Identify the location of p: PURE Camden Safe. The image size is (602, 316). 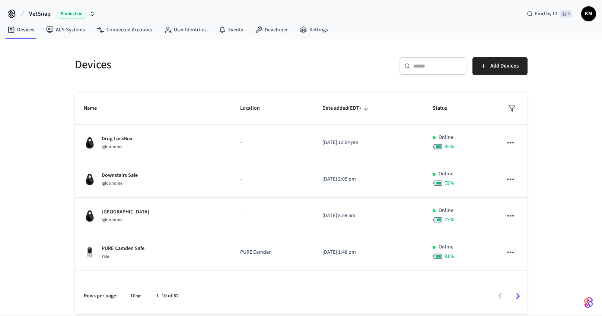
(123, 248).